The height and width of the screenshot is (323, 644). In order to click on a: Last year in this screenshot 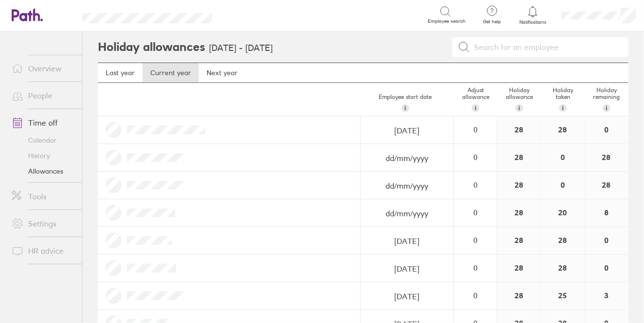, I will do `click(120, 73)`.